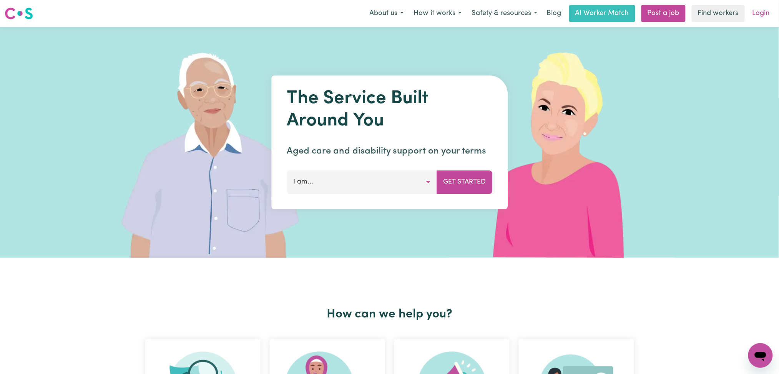 The image size is (779, 374). What do you see at coordinates (389, 151) in the screenshot?
I see `p: Aged care and disability support on your terms` at bounding box center [389, 151].